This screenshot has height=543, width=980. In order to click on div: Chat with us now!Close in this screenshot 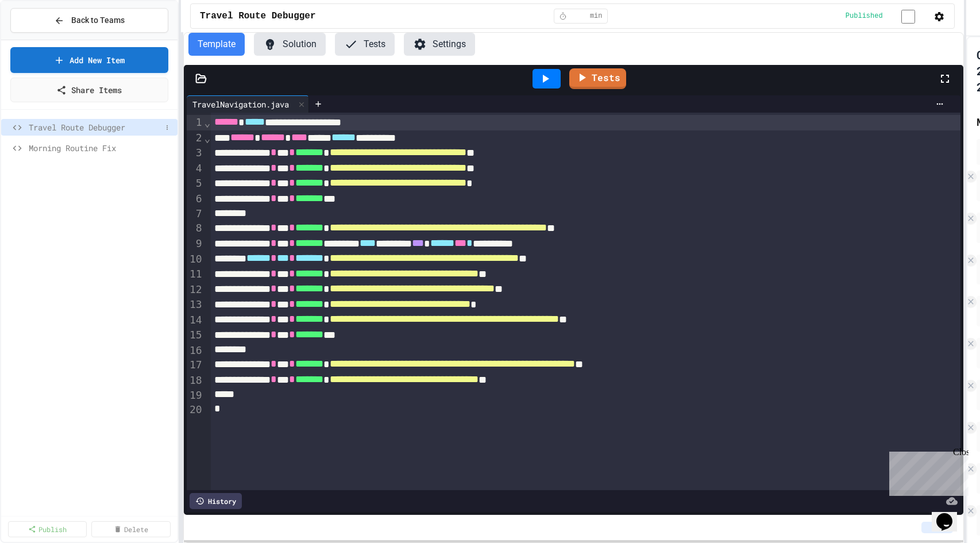, I will do `click(42, 38)`.